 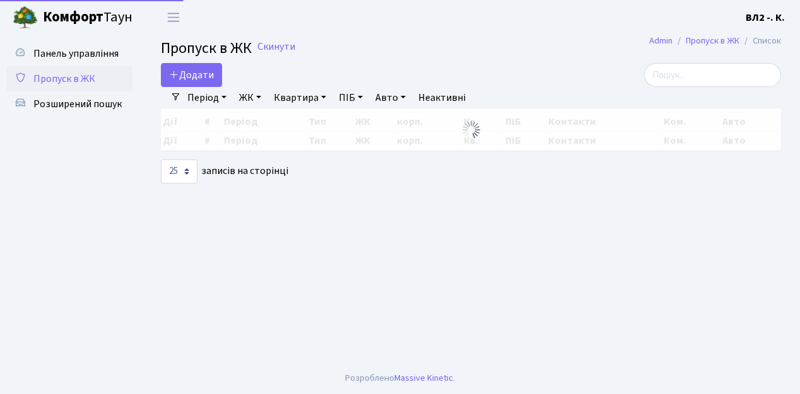 What do you see at coordinates (423, 378) in the screenshot?
I see `a: Massive Kinetic` at bounding box center [423, 378].